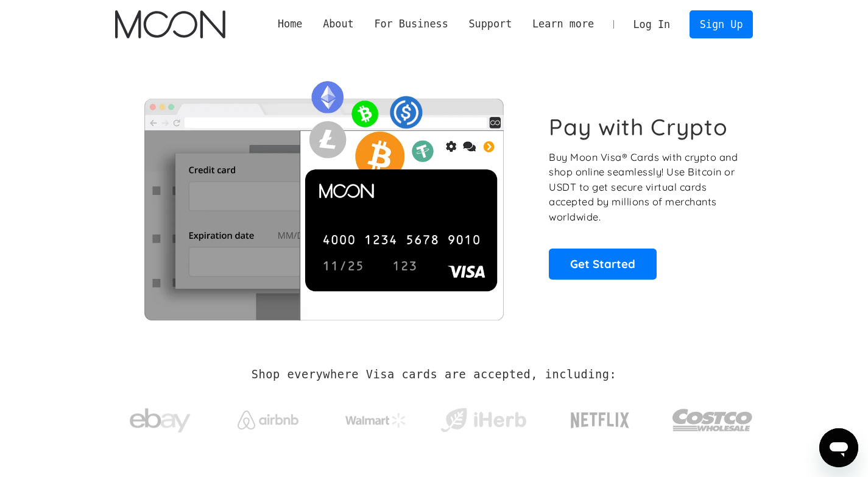 The image size is (868, 477). I want to click on a: Sign Up, so click(721, 24).